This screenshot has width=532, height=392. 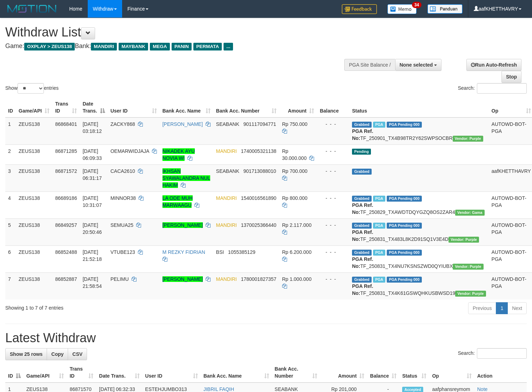 I want to click on th: ID: activate to sort column descending, so click(x=14, y=372).